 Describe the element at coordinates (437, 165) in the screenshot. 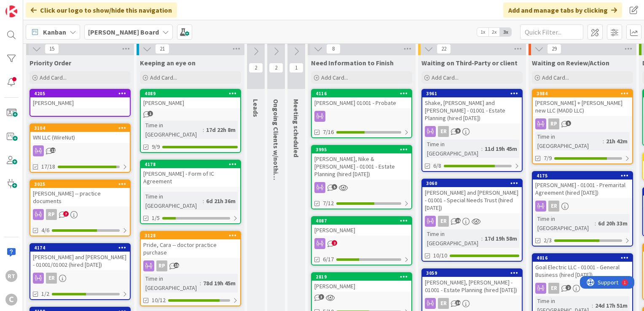

I see `span: 6/8` at that location.